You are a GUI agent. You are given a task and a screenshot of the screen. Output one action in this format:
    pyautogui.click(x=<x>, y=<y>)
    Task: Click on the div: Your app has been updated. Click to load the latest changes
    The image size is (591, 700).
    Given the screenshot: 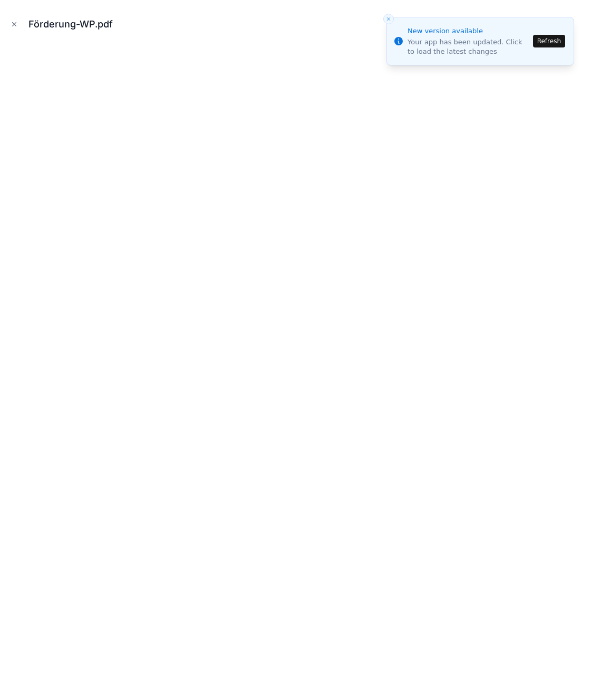 What is the action you would take?
    pyautogui.click(x=469, y=47)
    